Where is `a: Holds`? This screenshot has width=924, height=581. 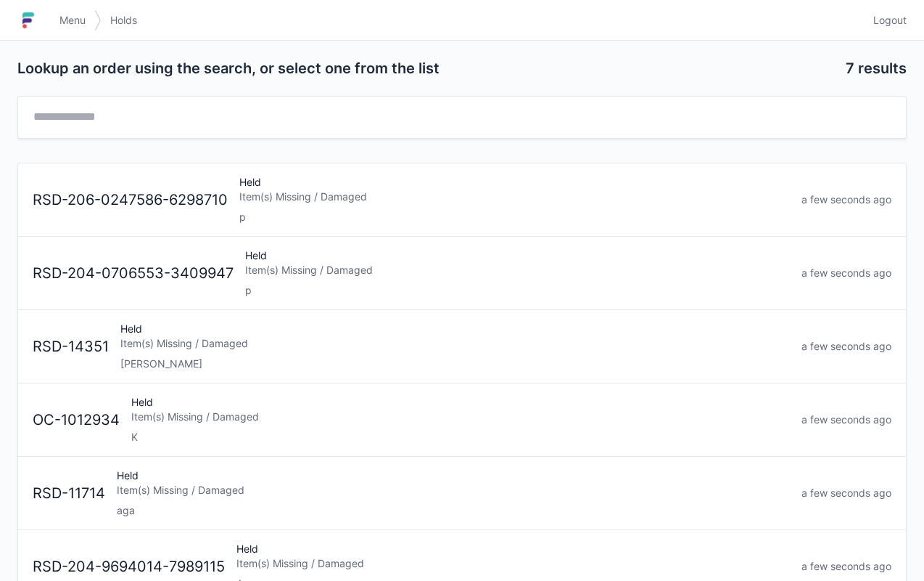
a: Holds is located at coordinates (123, 21).